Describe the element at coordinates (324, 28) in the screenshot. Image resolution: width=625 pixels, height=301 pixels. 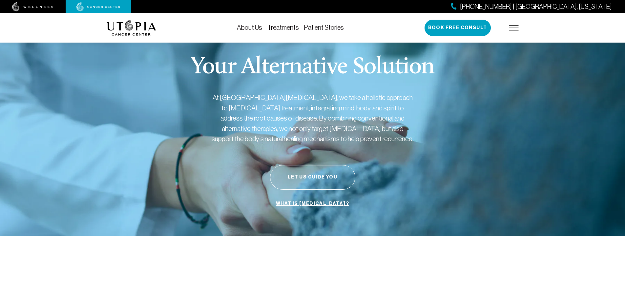
I see `a: Patient Stories` at that location.